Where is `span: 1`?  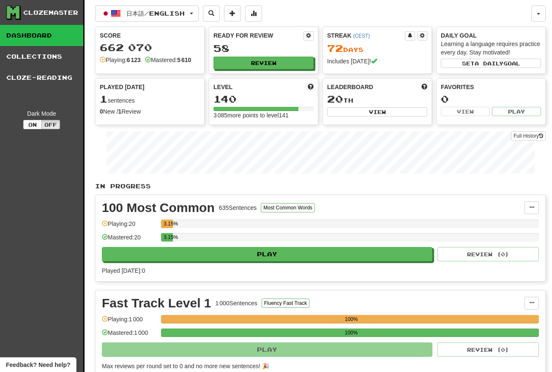 span: 1 is located at coordinates (103, 99).